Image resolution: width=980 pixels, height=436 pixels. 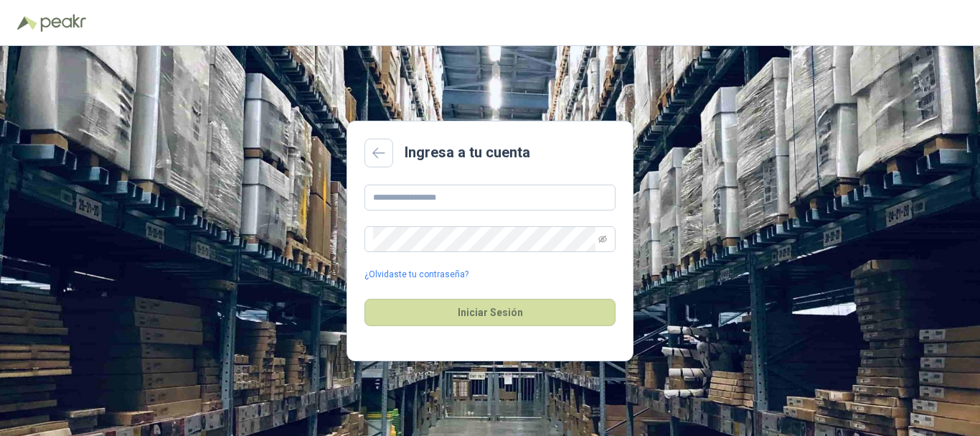 I want to click on img: Peakr, so click(x=63, y=23).